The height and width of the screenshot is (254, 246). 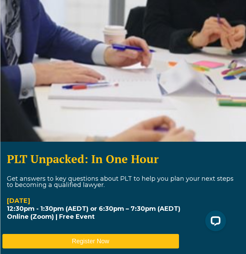 I want to click on button: Open LiveChat chat widget, so click(x=16, y=13).